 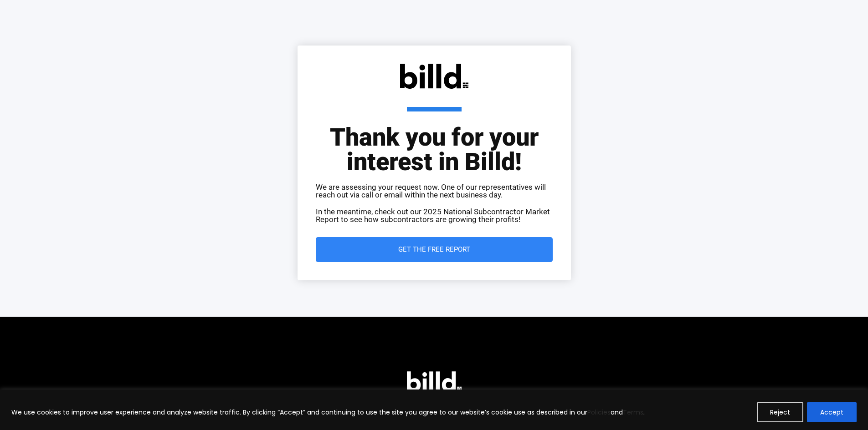 I want to click on h1: Thank you for your interest in Billd!, so click(x=434, y=140).